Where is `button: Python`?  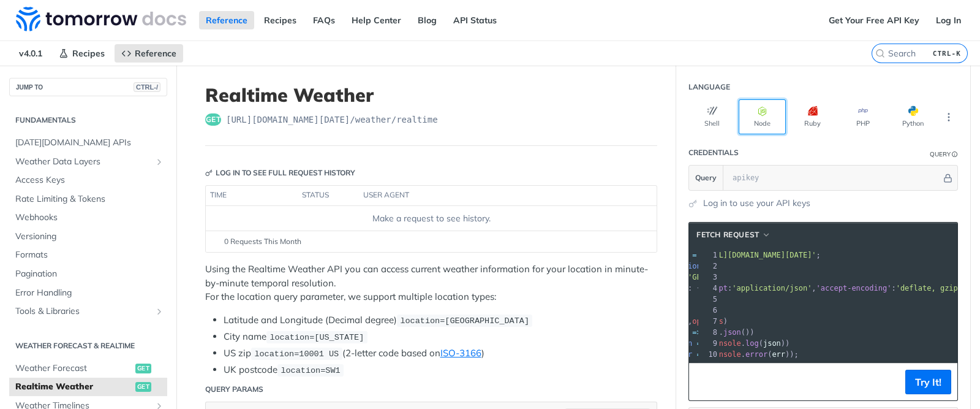 button: Python is located at coordinates (913, 117).